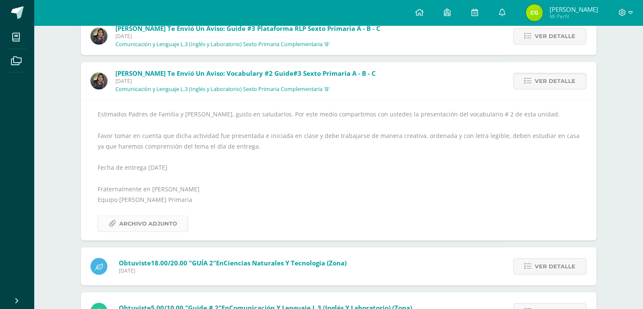 Image resolution: width=643 pixels, height=309 pixels. Describe the element at coordinates (535, 13) in the screenshot. I see `img: dca62258c23ba0bb42c53266f6458814.png` at that location.